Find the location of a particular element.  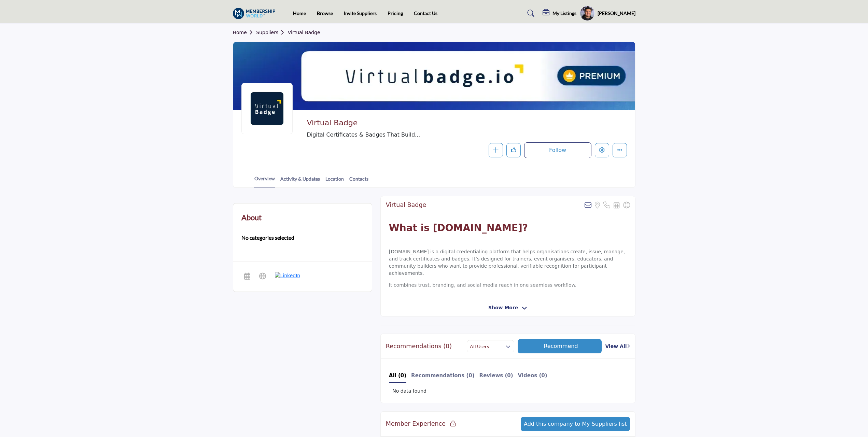

button: Recommend is located at coordinates (560, 346).